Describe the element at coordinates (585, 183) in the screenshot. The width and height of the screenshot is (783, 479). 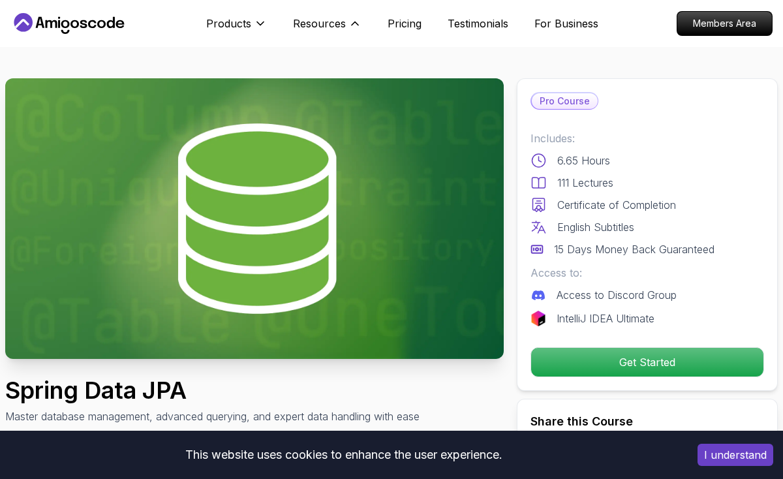
I see `p: 111 Lectures` at that location.